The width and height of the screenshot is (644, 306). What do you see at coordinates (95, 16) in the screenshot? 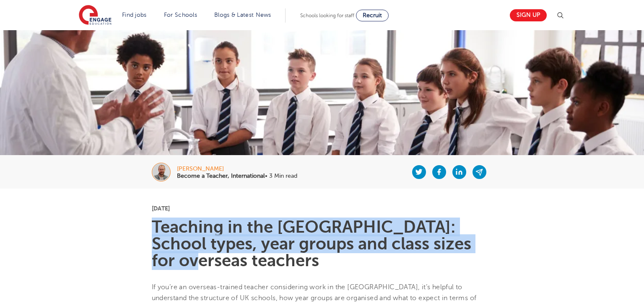
I see `img: Engage Education` at bounding box center [95, 16].